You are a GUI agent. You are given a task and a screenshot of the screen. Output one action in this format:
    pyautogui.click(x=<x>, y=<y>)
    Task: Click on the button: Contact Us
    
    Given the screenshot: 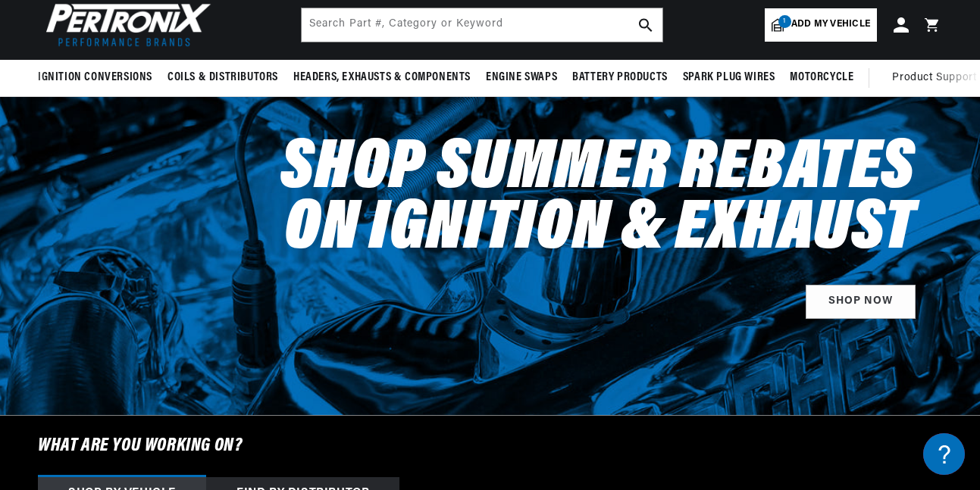 What is the action you would take?
    pyautogui.click(x=151, y=419)
    